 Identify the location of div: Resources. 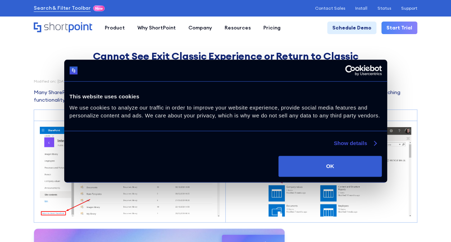
(238, 28).